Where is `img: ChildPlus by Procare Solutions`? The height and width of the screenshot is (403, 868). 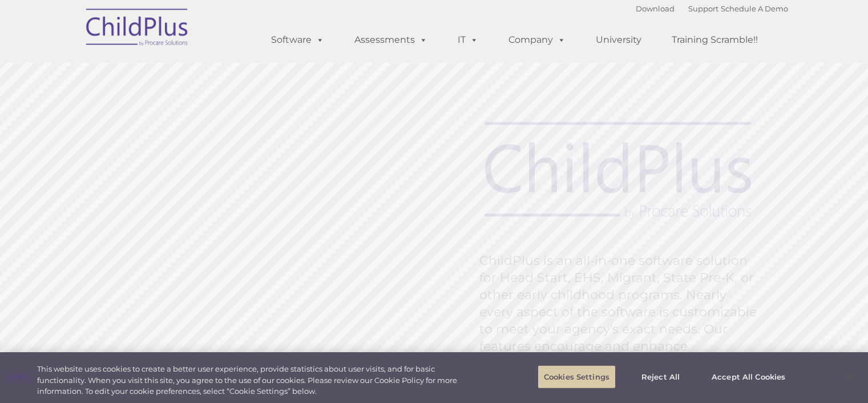
img: ChildPlus by Procare Solutions is located at coordinates (137, 29).